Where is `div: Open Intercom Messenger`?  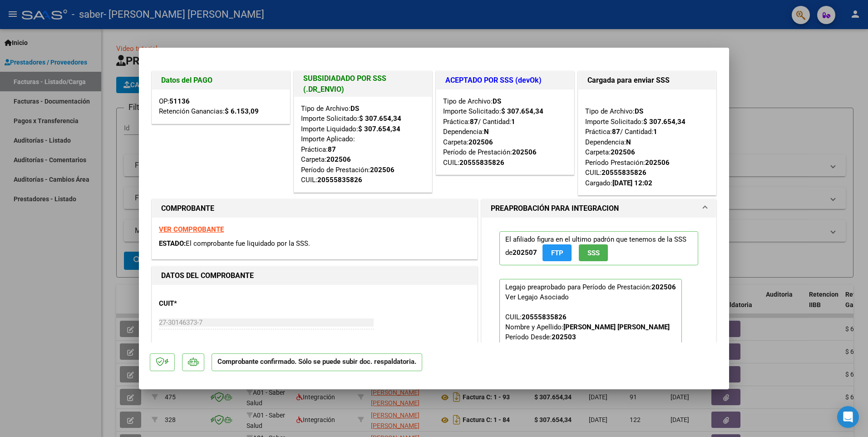 div: Open Intercom Messenger is located at coordinates (849, 417).